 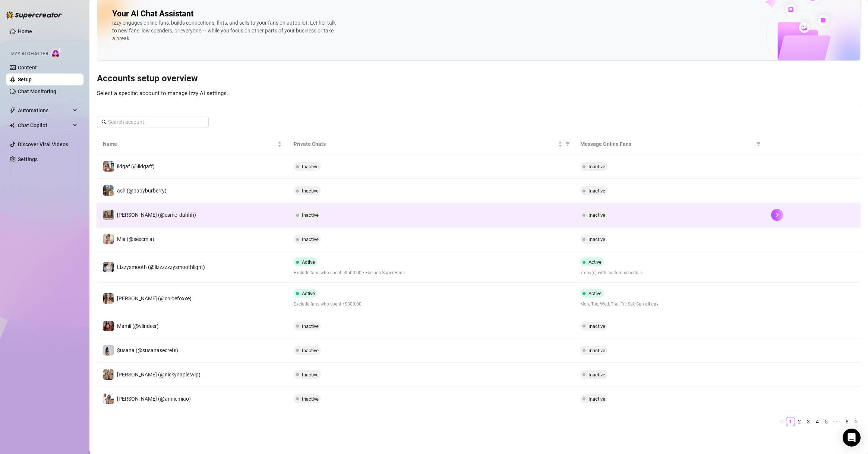 I want to click on span: $usana (@susanasecrets), so click(x=148, y=350).